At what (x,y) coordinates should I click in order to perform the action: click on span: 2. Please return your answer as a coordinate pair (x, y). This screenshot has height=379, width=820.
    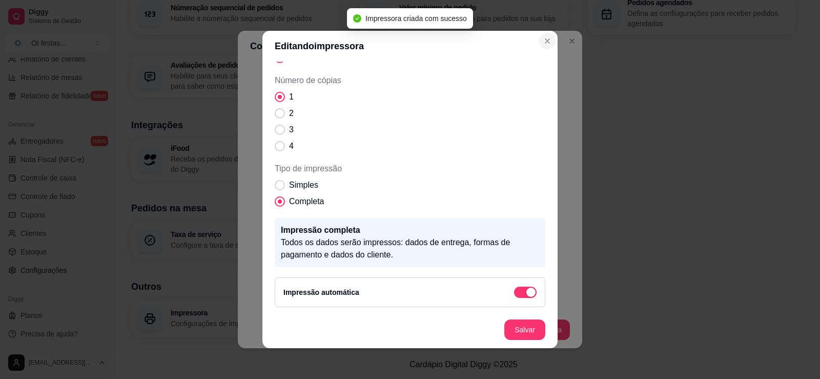
    Looking at the image, I should click on (291, 113).